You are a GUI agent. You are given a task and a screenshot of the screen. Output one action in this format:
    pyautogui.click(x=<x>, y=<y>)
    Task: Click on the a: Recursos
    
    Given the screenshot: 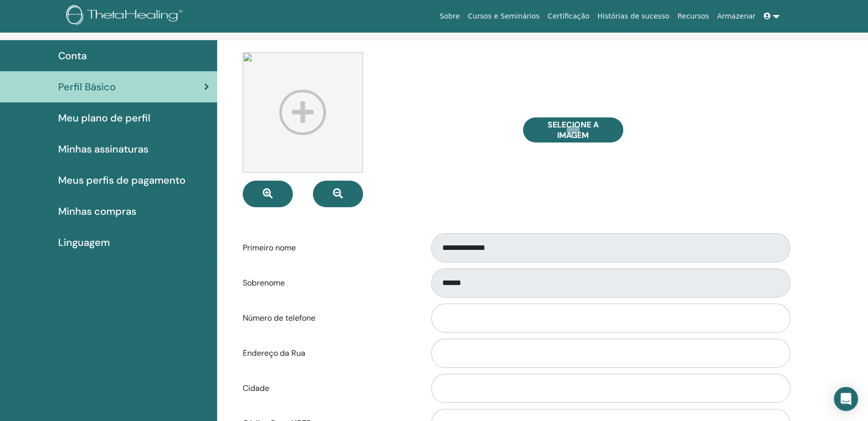 What is the action you would take?
    pyautogui.click(x=693, y=16)
    